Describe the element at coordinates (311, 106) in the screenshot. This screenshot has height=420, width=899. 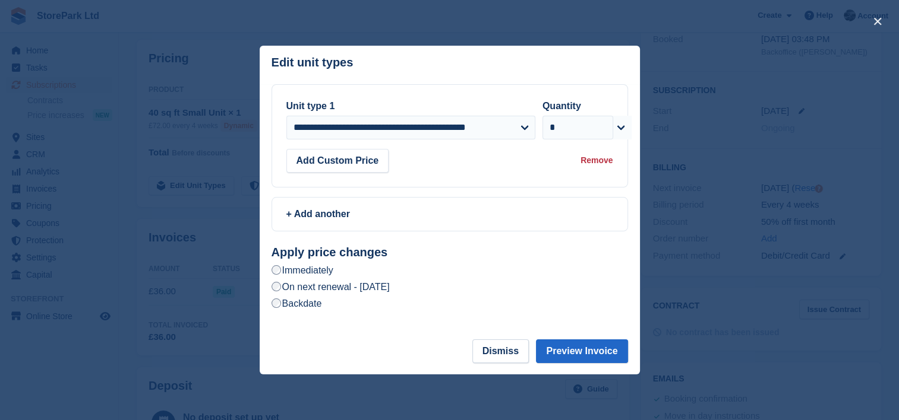
I see `label: Unit type 1` at that location.